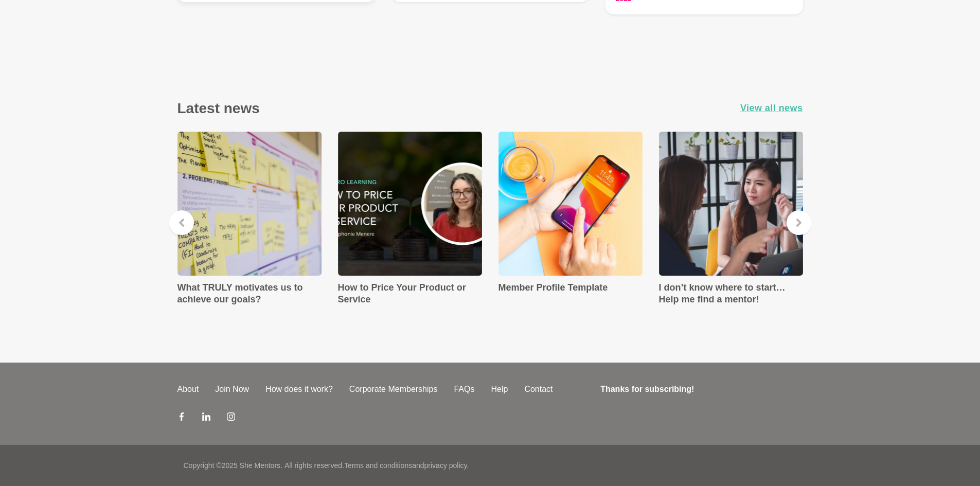 The width and height of the screenshot is (980, 486). What do you see at coordinates (731, 293) in the screenshot?
I see `h4: I don’t know where to start… Help me find a mentor!` at bounding box center [731, 293].